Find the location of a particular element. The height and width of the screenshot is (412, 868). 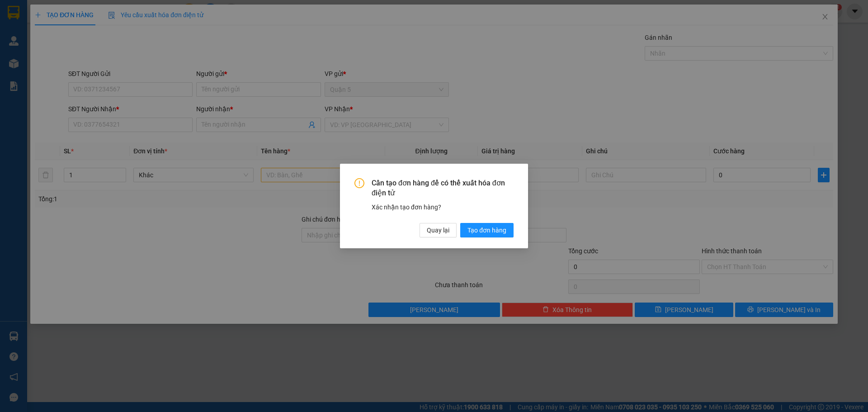

span: Tạo đơn hàng is located at coordinates (487, 230).